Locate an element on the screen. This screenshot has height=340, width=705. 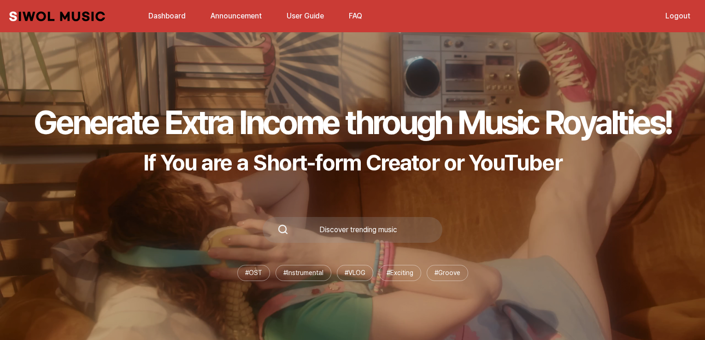
button: FAQ is located at coordinates (355, 16).